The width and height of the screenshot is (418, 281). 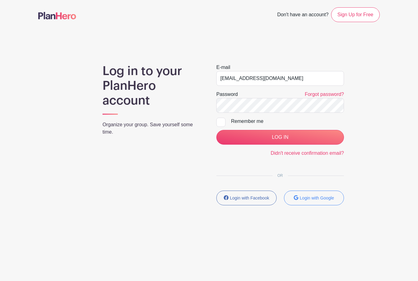 What do you see at coordinates (280, 78) in the screenshot?
I see `input: e.g. julie@eventco.com` at bounding box center [280, 78].